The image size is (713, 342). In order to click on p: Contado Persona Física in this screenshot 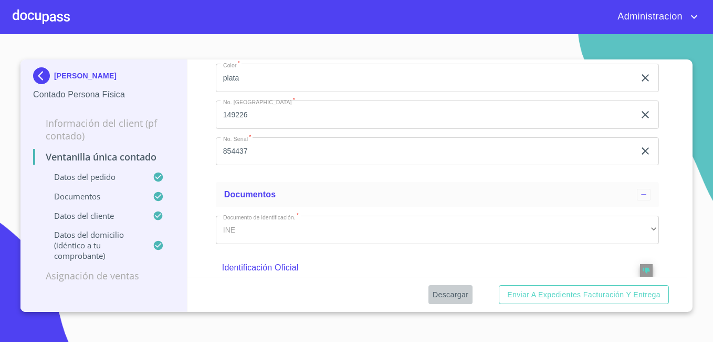, I will do `click(104, 95)`.